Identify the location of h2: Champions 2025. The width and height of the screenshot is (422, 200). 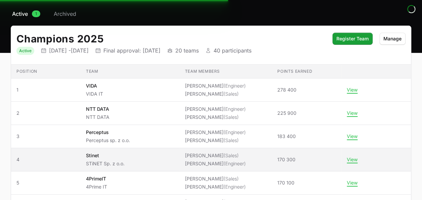
(171, 39).